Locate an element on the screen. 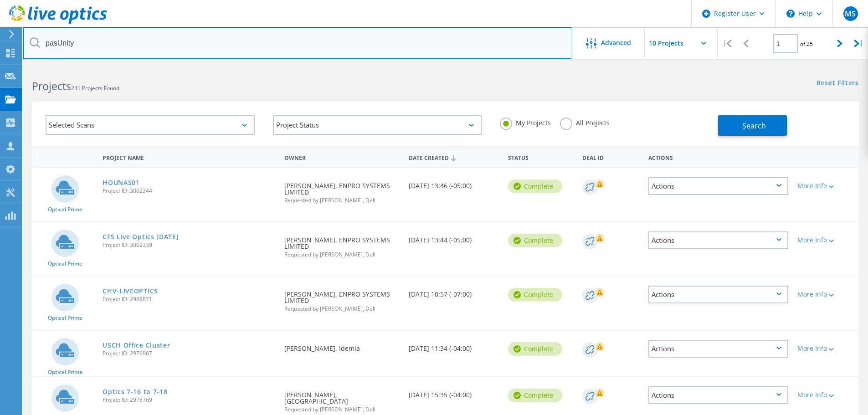 The width and height of the screenshot is (868, 415). span: Project ID: 3002339 is located at coordinates (189, 245).